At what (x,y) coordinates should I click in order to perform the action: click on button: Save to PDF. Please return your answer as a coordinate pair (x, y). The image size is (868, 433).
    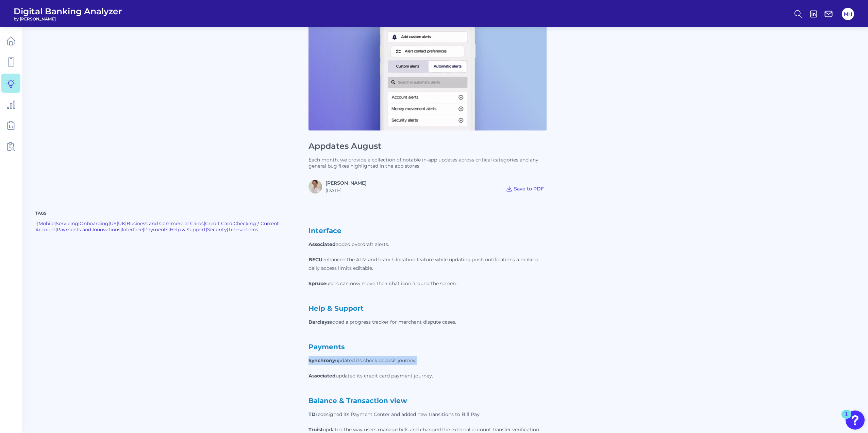
    Looking at the image, I should click on (525, 189).